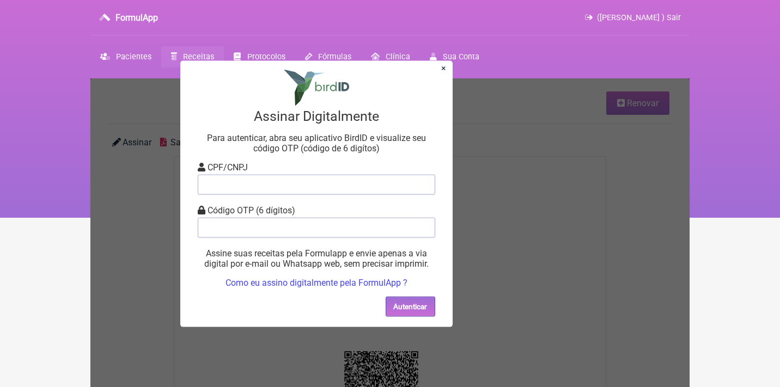 This screenshot has width=780, height=387. I want to click on h3: FormulApp, so click(137, 17).